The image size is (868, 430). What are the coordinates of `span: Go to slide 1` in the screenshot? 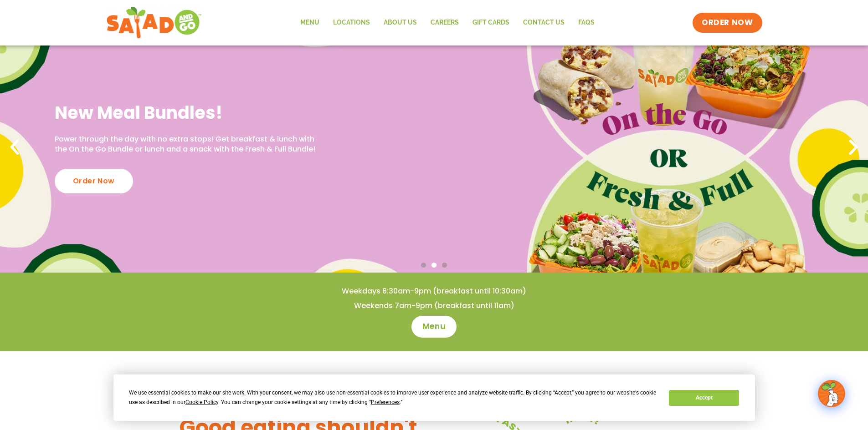 It's located at (423, 265).